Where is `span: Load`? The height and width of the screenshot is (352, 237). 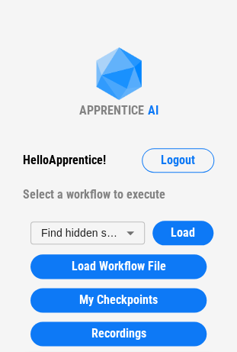
span: Load is located at coordinates (183, 233).